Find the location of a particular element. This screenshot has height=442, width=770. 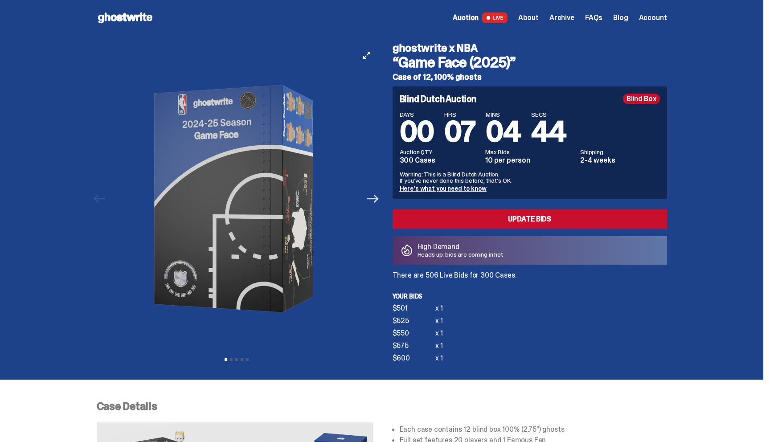

p: Heads up: bids are coming in hot is located at coordinates (460, 254).